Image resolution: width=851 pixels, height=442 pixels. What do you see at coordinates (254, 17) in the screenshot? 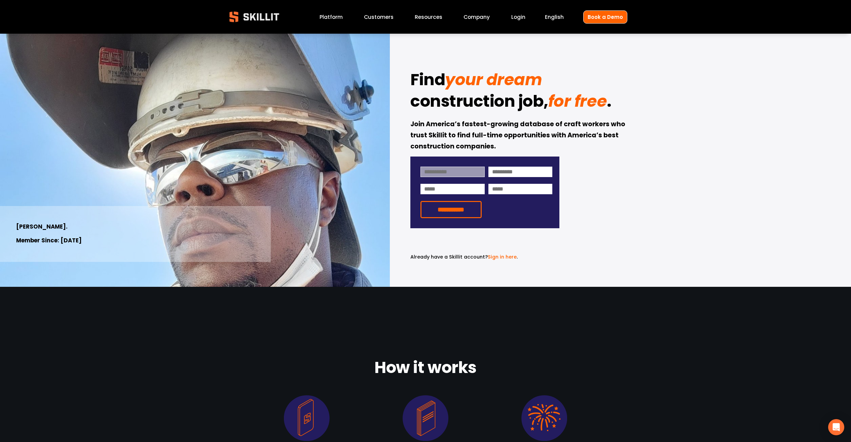
I see `img: Skillit` at bounding box center [254, 17].